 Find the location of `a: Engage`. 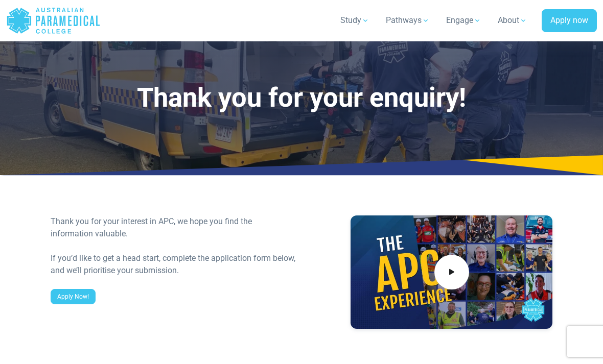

a: Engage is located at coordinates (463, 20).